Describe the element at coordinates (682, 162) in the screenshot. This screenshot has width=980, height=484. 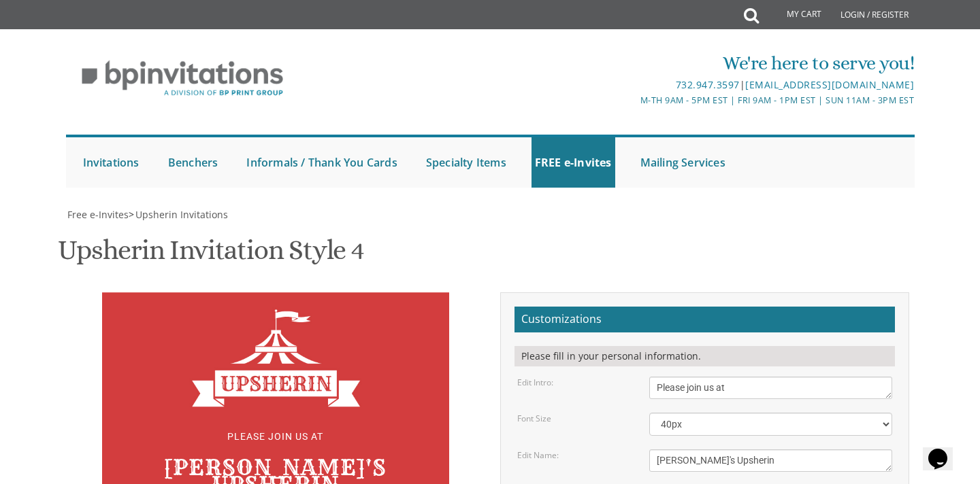
I see `a: Mailing Services` at that location.